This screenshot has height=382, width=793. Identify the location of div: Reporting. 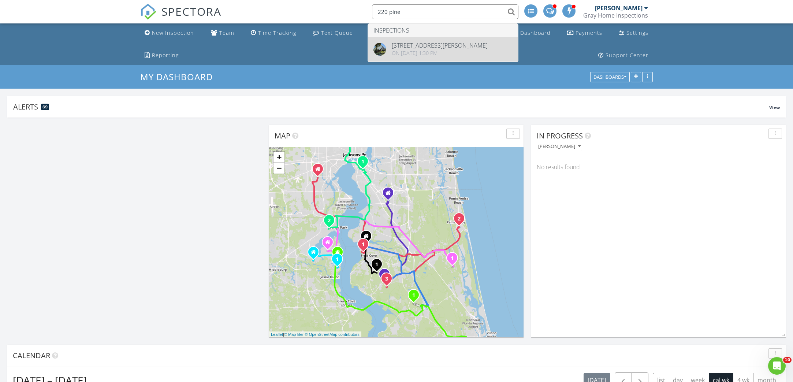
(165, 55).